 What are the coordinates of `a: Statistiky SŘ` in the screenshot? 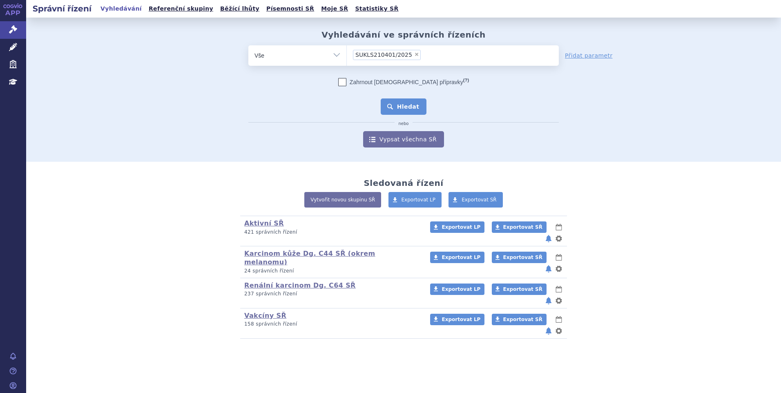 It's located at (377, 9).